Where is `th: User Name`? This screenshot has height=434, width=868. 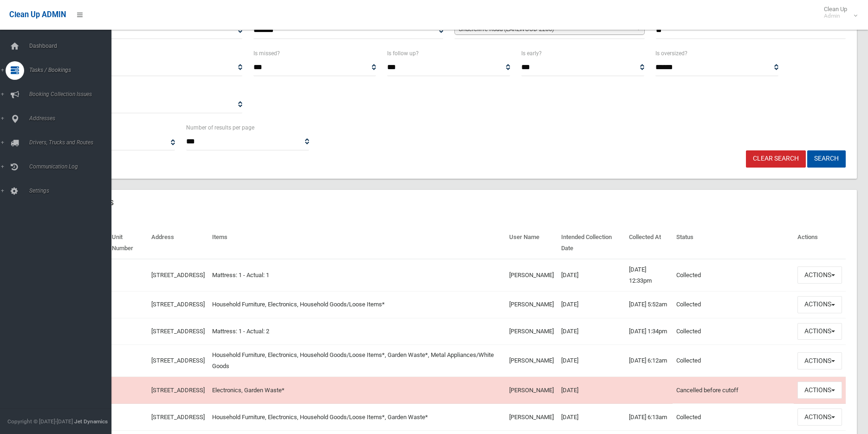 th: User Name is located at coordinates (531, 243).